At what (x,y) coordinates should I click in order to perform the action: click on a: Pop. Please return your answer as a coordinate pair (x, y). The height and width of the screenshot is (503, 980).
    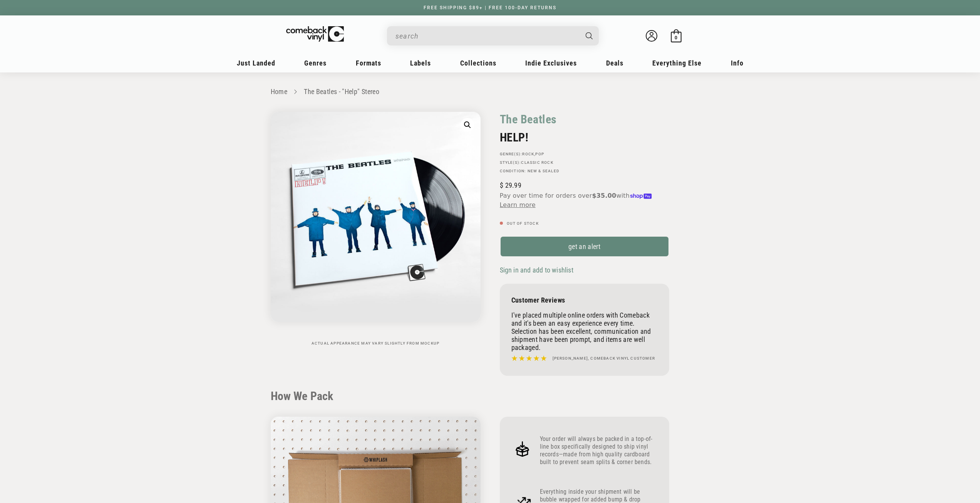
    Looking at the image, I should click on (539, 154).